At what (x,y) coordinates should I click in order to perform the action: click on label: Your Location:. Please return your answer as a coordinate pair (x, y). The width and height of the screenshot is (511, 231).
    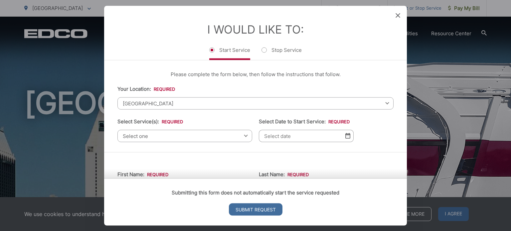
    Looking at the image, I should click on (146, 89).